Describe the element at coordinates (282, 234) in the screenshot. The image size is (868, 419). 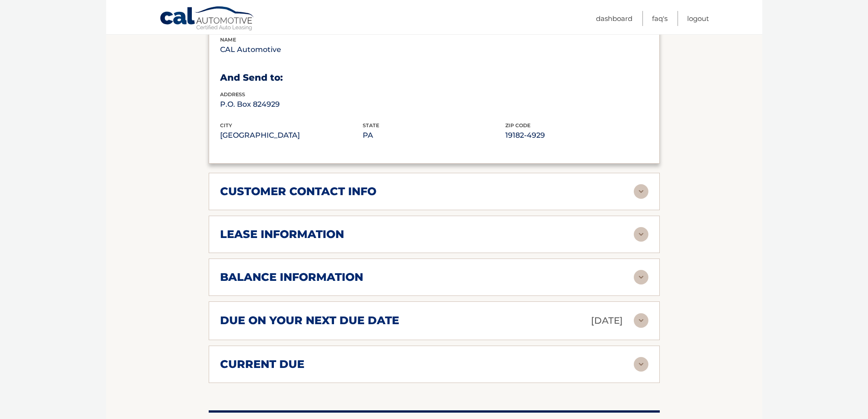
I see `h2: lease information` at that location.